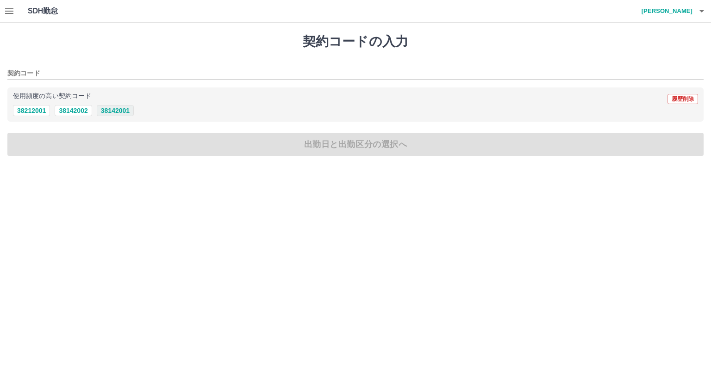  Describe the element at coordinates (683, 99) in the screenshot. I see `button: 履歴削除` at that location.